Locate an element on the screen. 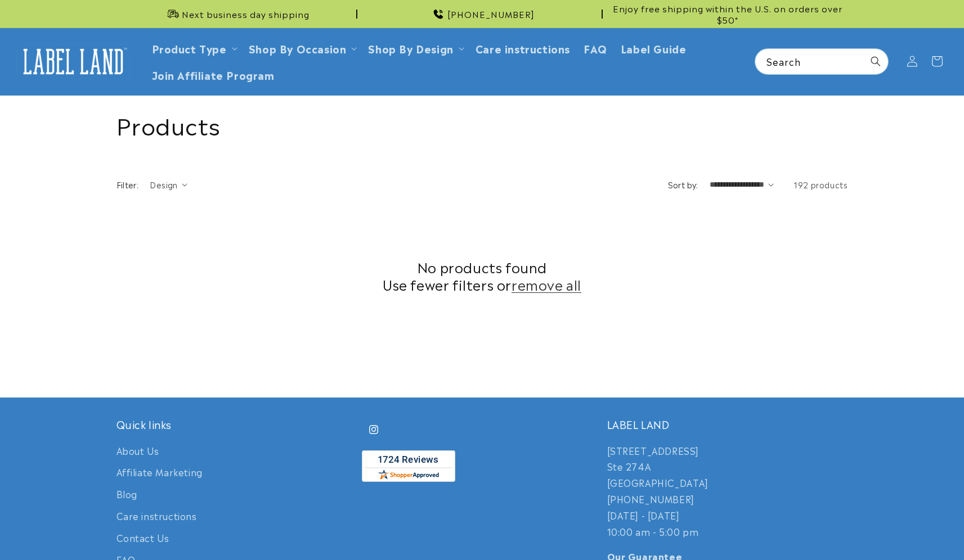 This screenshot has width=964, height=560. a: Shop By Design is located at coordinates (410, 48).